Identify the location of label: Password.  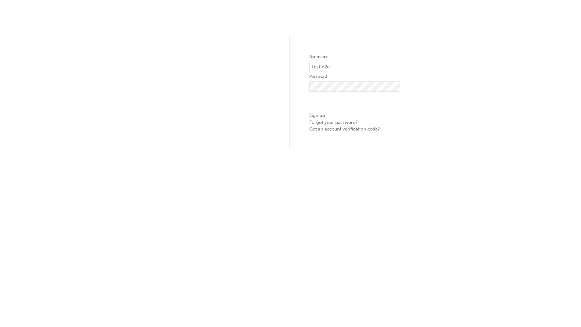
(354, 77).